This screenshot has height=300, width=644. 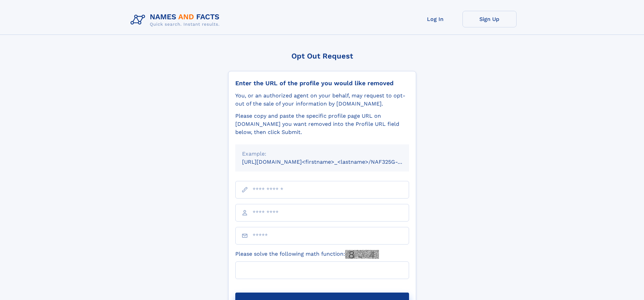 I want to click on img: Logo Names and Facts, so click(x=176, y=20).